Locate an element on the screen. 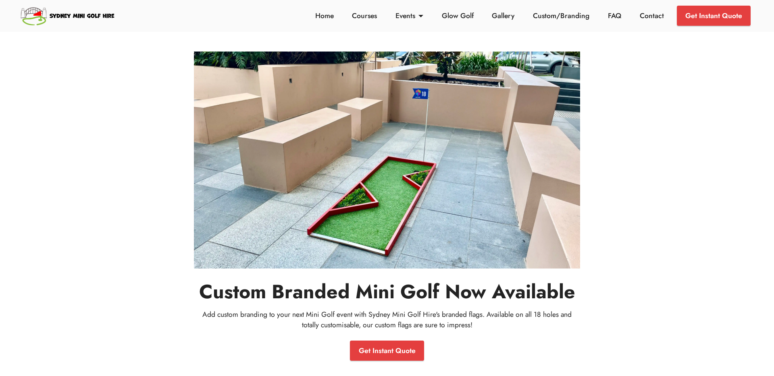 Image resolution: width=774 pixels, height=376 pixels. a: Gallery is located at coordinates (503, 16).